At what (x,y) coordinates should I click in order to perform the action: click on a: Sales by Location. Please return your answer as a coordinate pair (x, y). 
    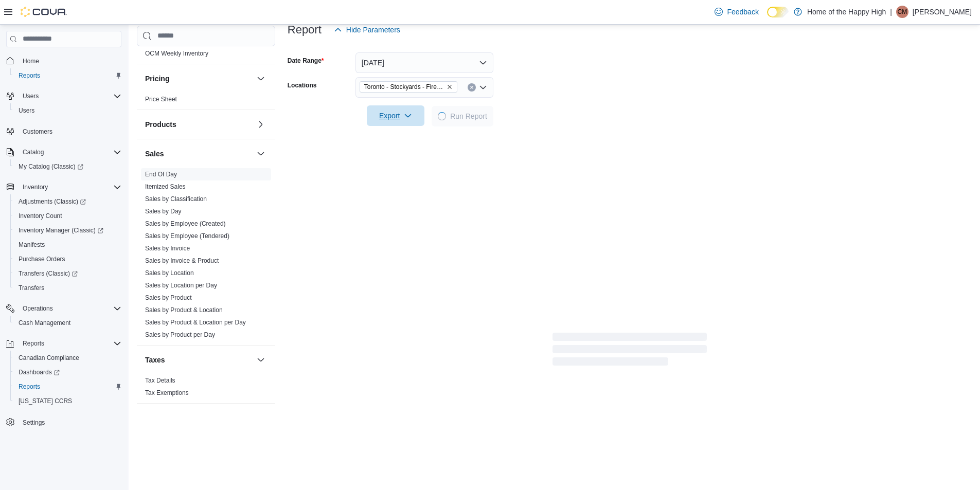
    Looking at the image, I should click on (169, 273).